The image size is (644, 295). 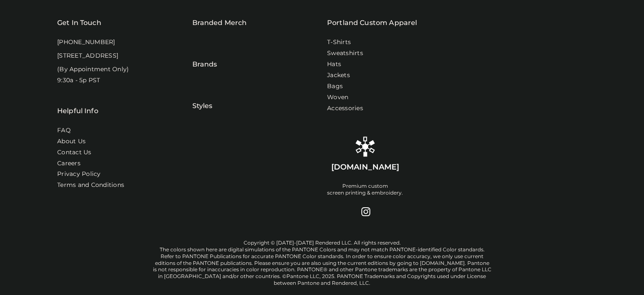 What do you see at coordinates (75, 153) in the screenshot?
I see `a: Contact Us` at bounding box center [75, 153].